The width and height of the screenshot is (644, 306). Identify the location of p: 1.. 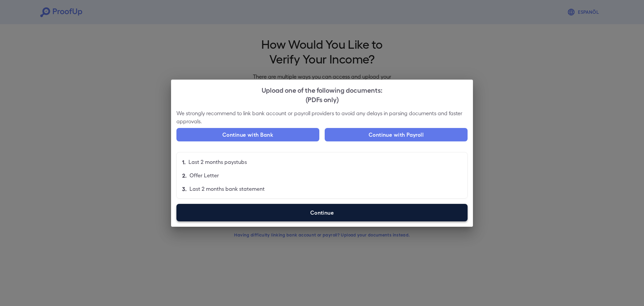
(184, 162).